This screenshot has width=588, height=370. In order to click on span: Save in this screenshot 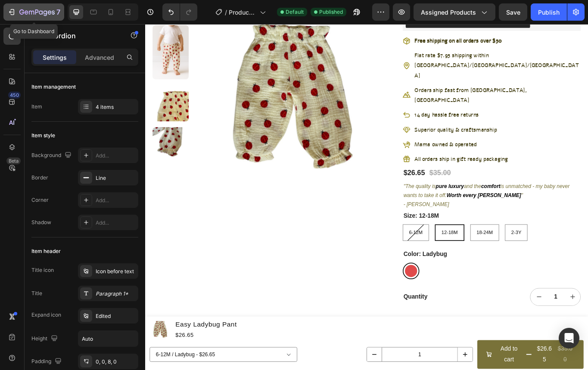, I will do `click(513, 12)`.